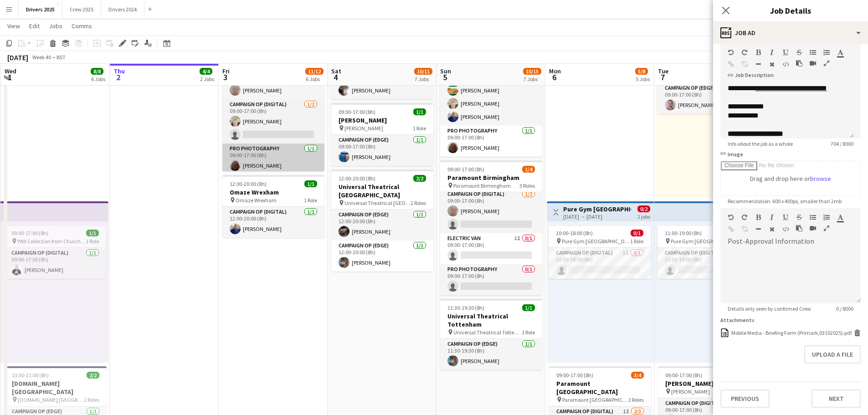 The height and width of the screenshot is (415, 868). Describe the element at coordinates (34, 26) in the screenshot. I see `a: Edit` at that location.